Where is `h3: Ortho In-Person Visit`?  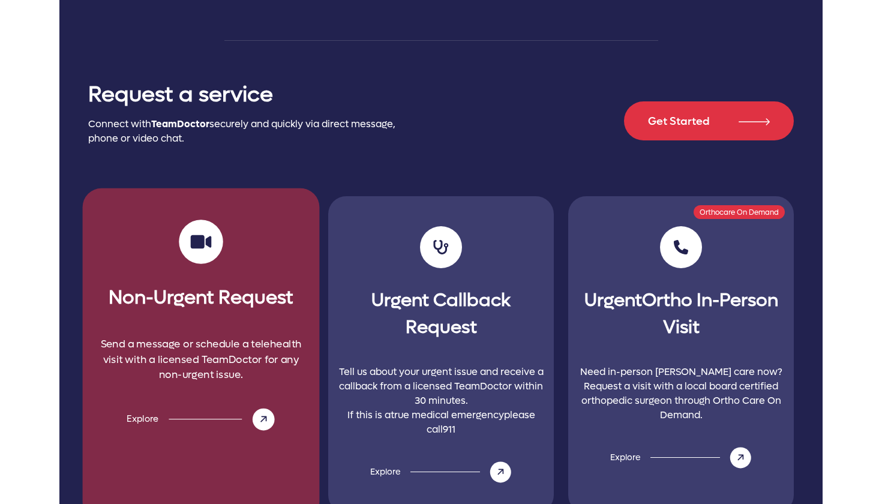
h3: Ortho In-Person Visit is located at coordinates (681, 306).